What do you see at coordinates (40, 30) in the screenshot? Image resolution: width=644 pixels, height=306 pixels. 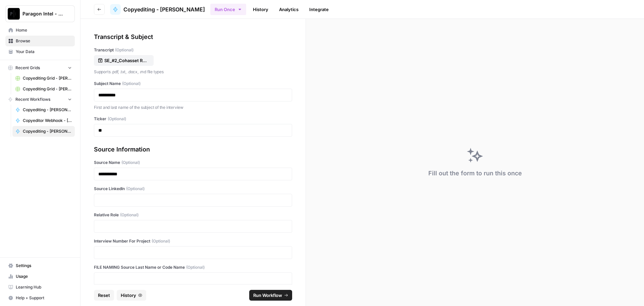 I see `a: Home` at bounding box center [40, 30].